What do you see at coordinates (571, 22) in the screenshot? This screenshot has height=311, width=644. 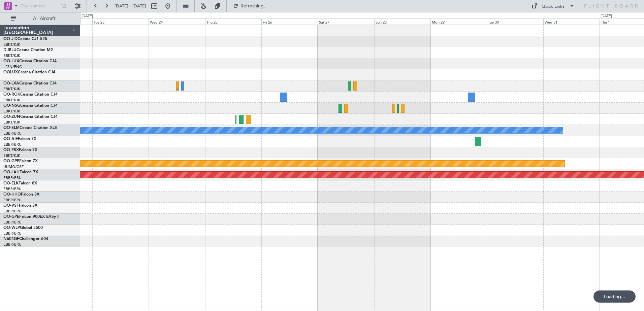 I see `div: Wed 31` at bounding box center [571, 22].